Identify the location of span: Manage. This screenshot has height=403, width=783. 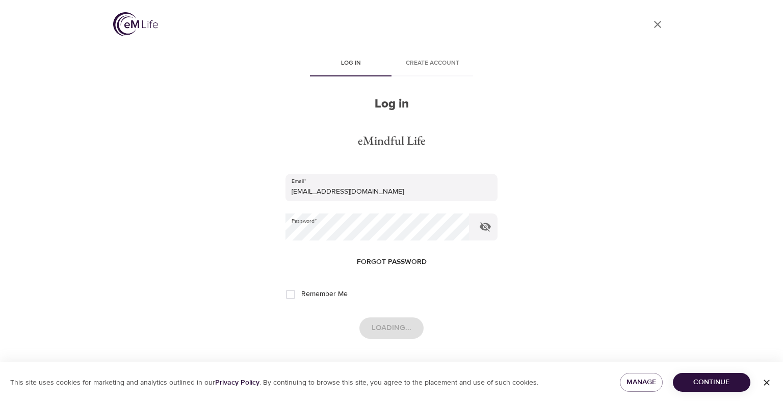
(642, 383).